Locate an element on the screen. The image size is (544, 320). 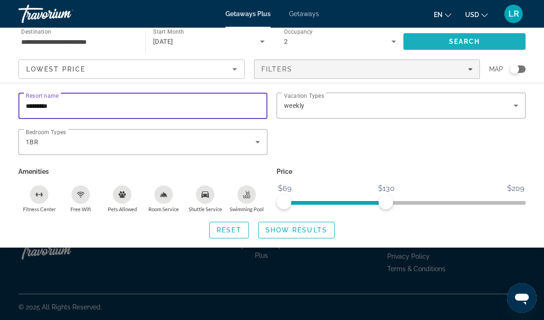
mat-select: Sort by is located at coordinates (131, 69).